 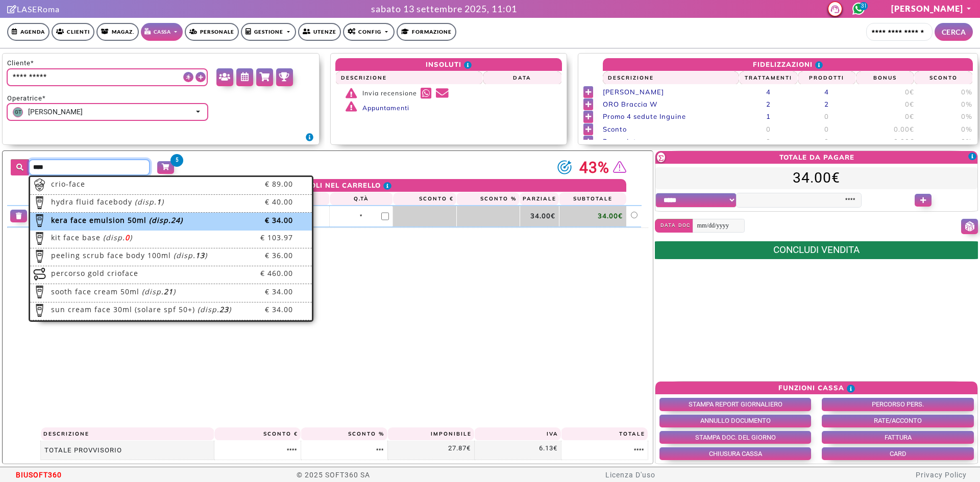 I want to click on span: Appuntamenti, so click(x=386, y=107).